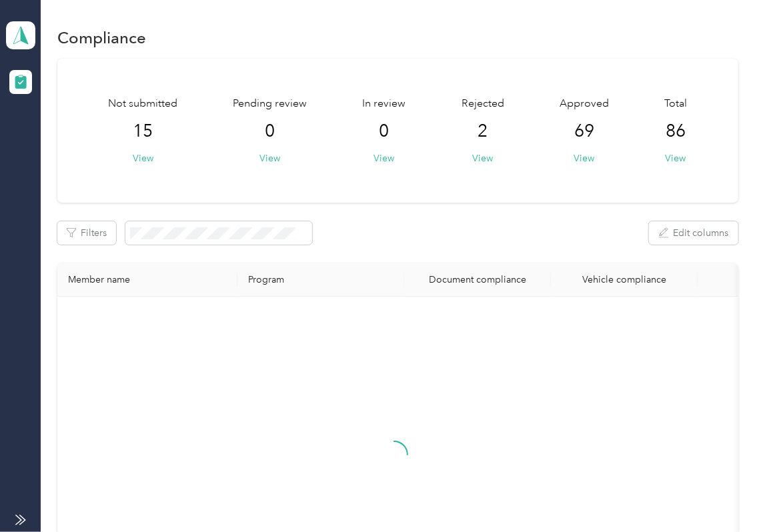  Describe the element at coordinates (624, 279) in the screenshot. I see `div: Vehicle compliance` at that location.